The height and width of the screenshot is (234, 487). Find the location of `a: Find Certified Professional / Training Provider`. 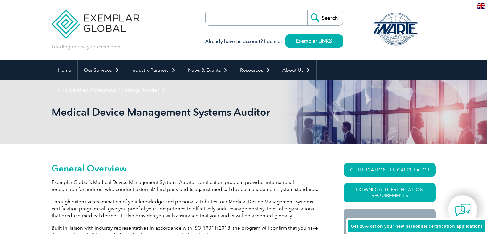

a: Find Certified Professional / Training Provider is located at coordinates (112, 90).